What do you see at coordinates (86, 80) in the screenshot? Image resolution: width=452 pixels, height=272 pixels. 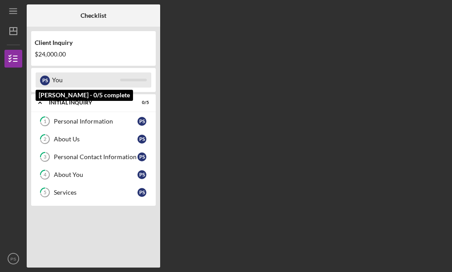 I see `div: You` at bounding box center [86, 80].